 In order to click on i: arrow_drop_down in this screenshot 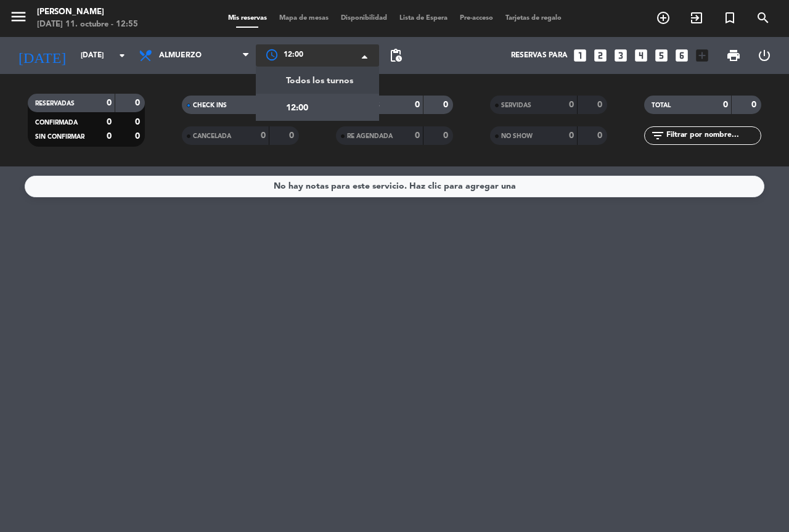, I will do `click(122, 56)`.